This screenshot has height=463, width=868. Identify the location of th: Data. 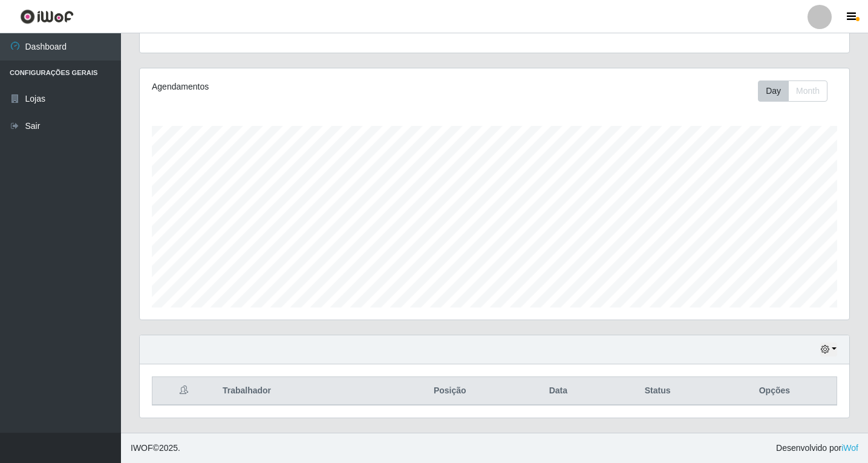
(557, 391).